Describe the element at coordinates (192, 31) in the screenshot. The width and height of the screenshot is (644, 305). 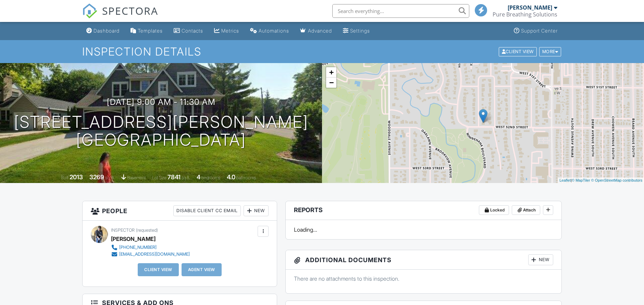
I see `div: Contacts` at that location.